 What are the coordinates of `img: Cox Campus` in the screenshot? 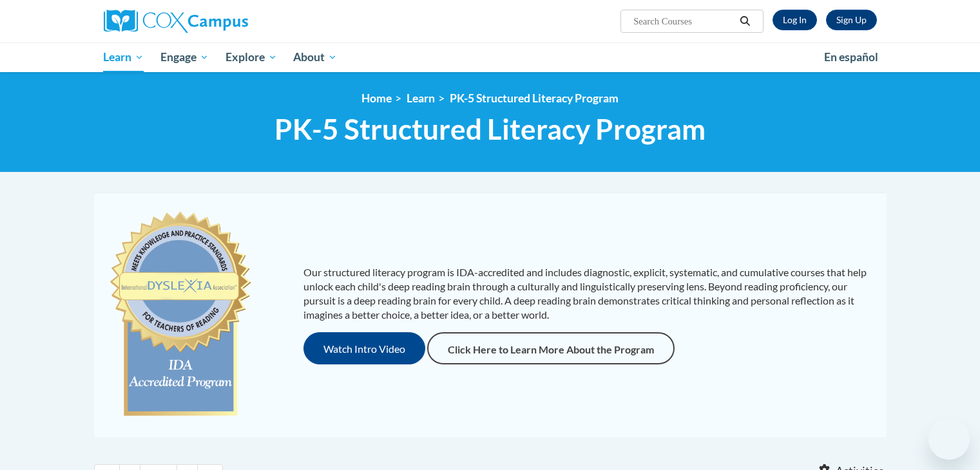 It's located at (176, 21).